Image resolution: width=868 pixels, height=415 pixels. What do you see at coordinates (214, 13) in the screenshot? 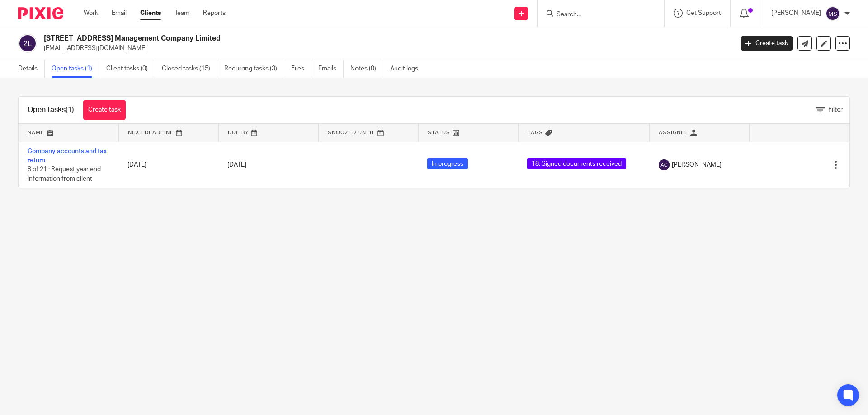
I see `a: Reports` at bounding box center [214, 13].